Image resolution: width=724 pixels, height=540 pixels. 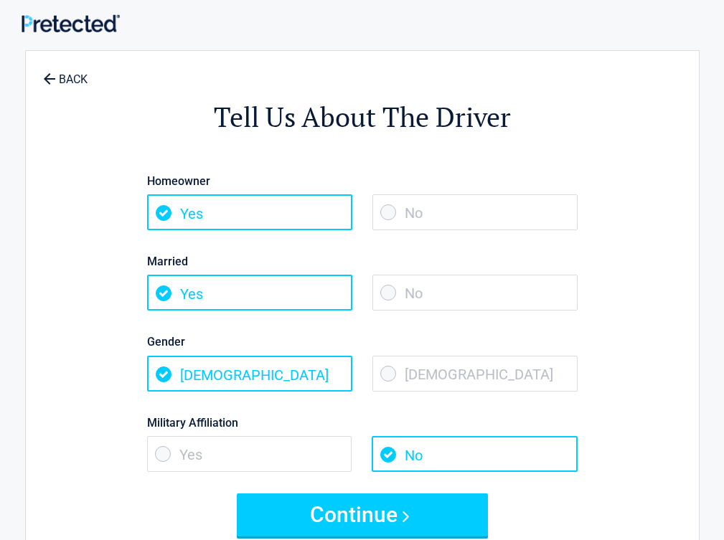 What do you see at coordinates (70, 23) in the screenshot?
I see `img: Main Logo` at bounding box center [70, 23].